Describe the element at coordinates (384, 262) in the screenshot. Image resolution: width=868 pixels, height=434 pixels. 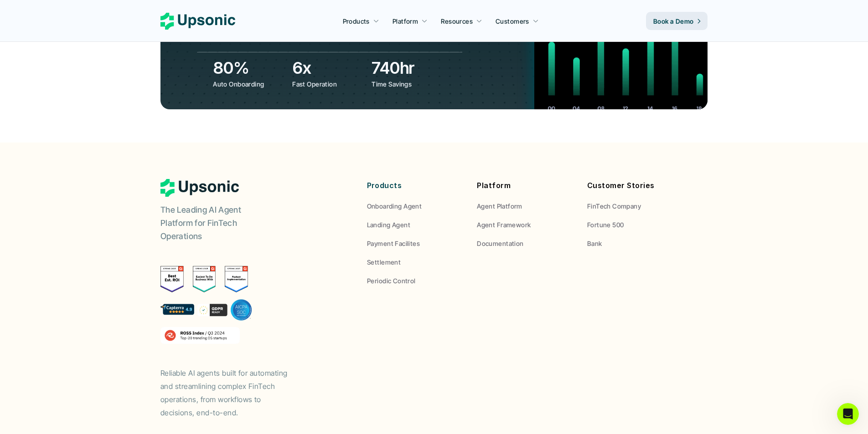
I see `p: Settlement` at that location.